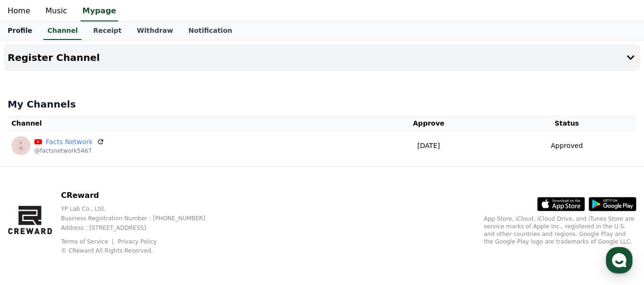 The image size is (644, 285). Describe the element at coordinates (210, 31) in the screenshot. I see `a: Notification` at that location.